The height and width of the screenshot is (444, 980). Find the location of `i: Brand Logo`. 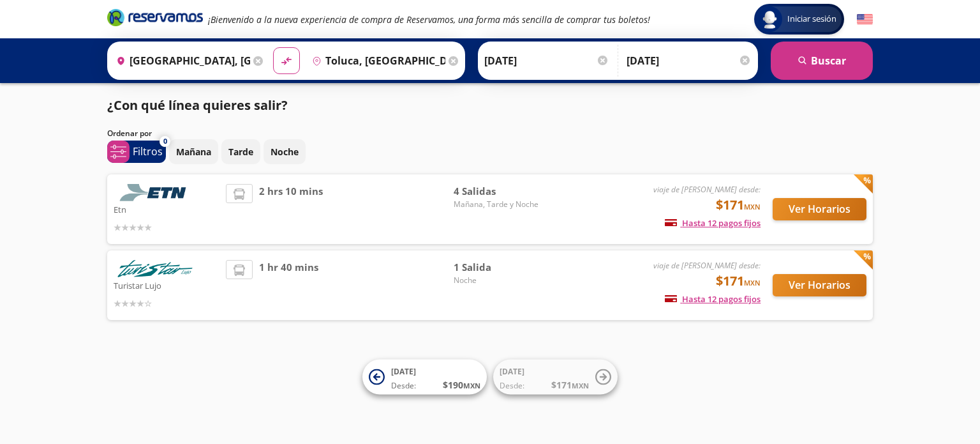

i: Brand Logo is located at coordinates (155, 17).